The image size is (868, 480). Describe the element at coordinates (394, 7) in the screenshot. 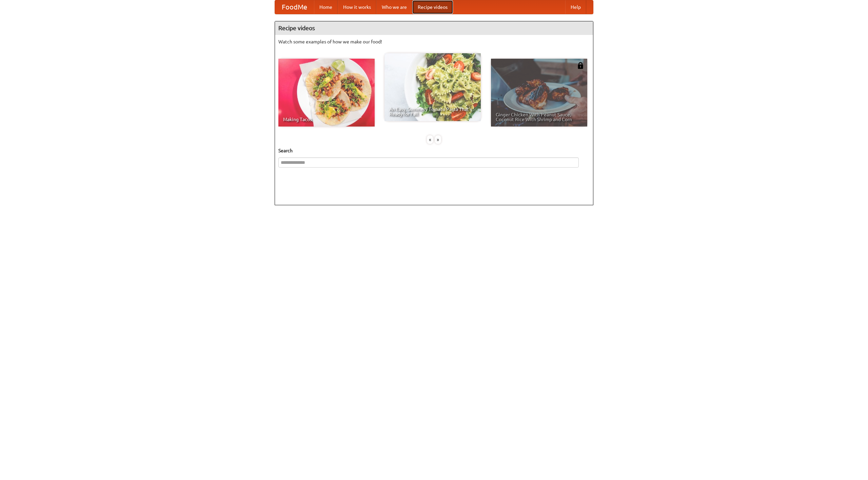

I see `a: Who we are` at that location.